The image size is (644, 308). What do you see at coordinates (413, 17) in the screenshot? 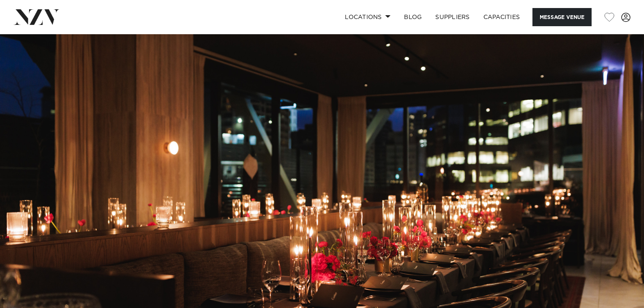
I see `a: BLOG` at bounding box center [413, 17].